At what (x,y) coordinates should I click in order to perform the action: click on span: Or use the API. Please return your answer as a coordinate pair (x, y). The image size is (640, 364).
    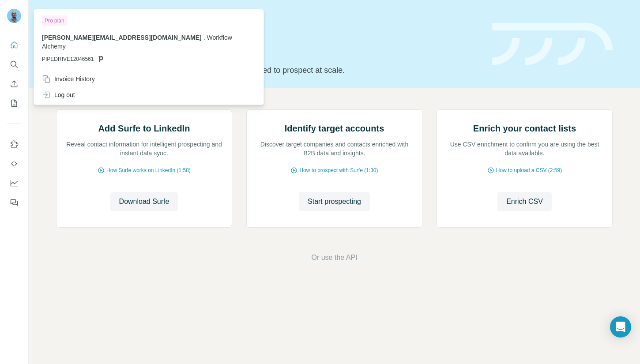
    Looking at the image, I should click on (335, 258).